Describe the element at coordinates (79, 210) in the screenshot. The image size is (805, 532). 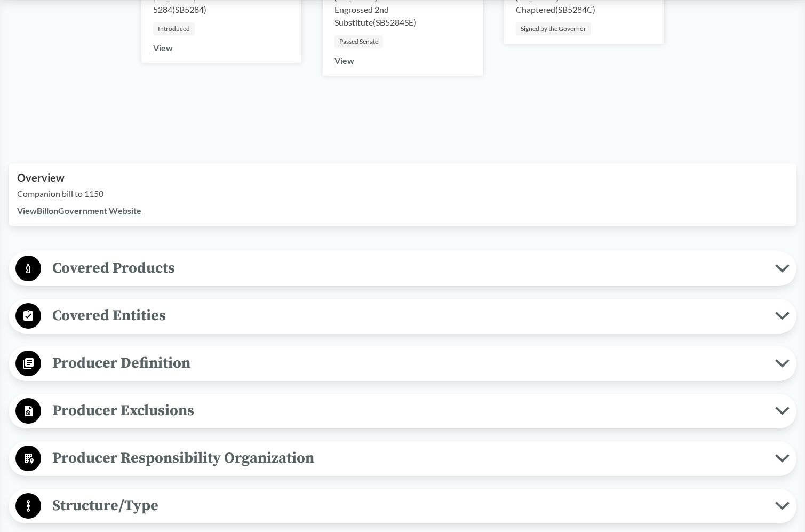
I see `a: ViewBillonGovernment Website` at that location.